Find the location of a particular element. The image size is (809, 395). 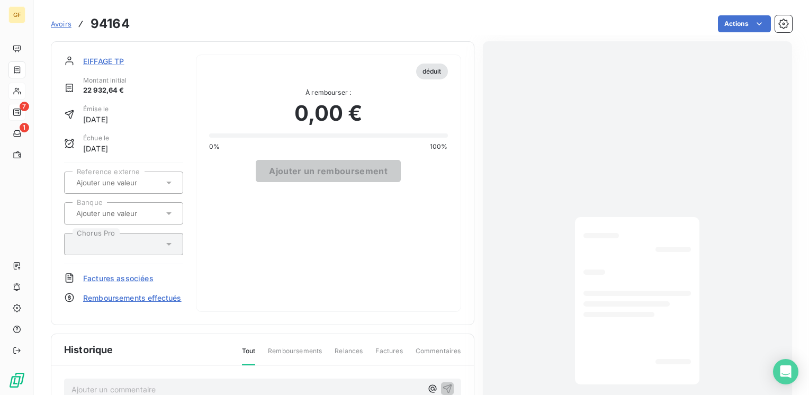

div: GF is located at coordinates (17, 15).